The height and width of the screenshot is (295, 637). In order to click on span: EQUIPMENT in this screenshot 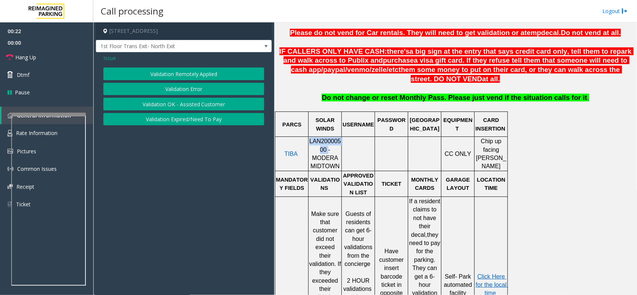, I will do `click(458, 124)`.